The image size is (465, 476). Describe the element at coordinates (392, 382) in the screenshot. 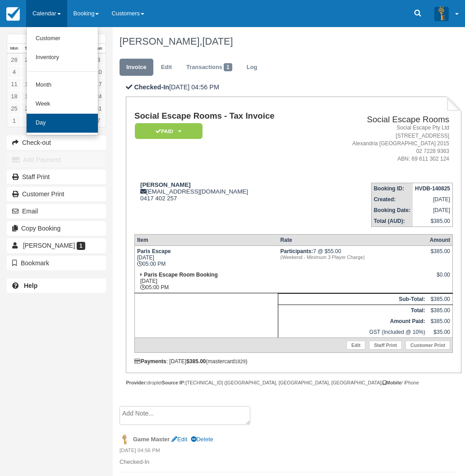

I see `strong: Mobile` at that location.